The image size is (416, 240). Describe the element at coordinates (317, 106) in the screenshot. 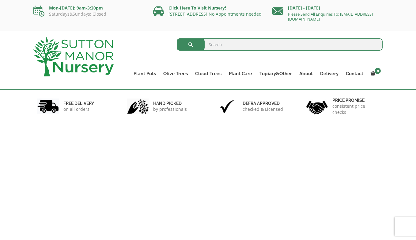

I see `img: 4.jpg` at that location.